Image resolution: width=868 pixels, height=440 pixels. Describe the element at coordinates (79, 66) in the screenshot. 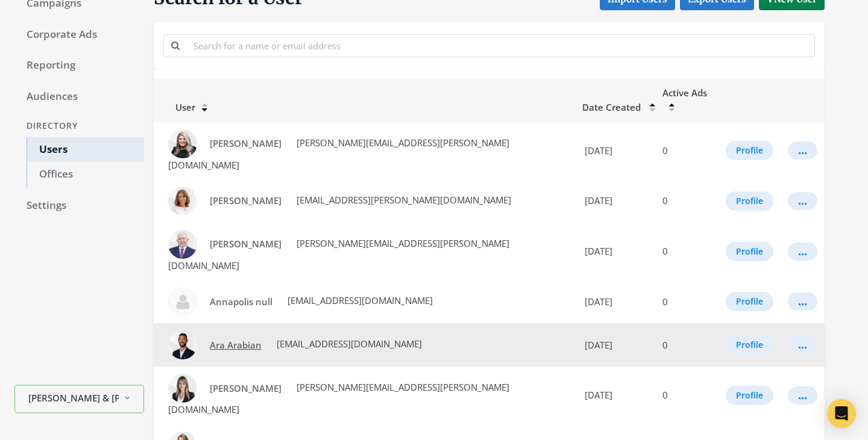

I see `a: Reporting` at that location.